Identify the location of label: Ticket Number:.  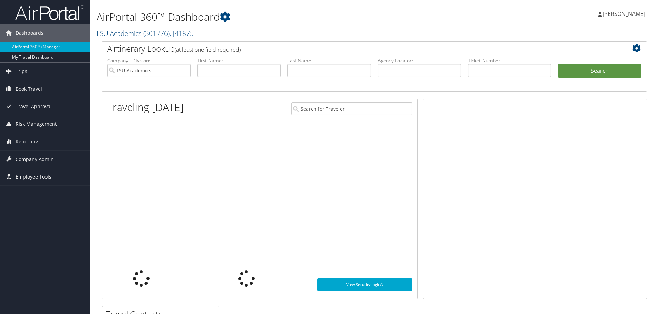
(510, 61).